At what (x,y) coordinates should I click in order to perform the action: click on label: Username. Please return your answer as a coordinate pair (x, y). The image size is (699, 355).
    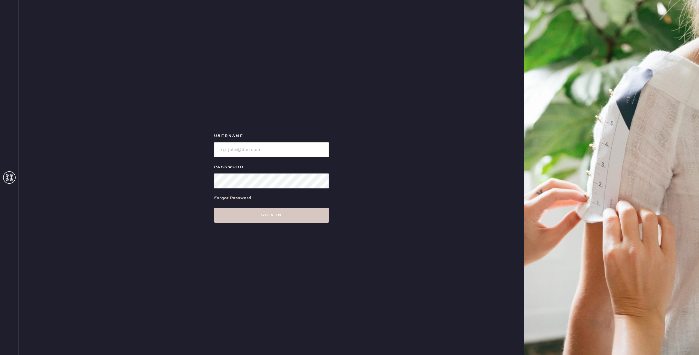
    Looking at the image, I should click on (272, 136).